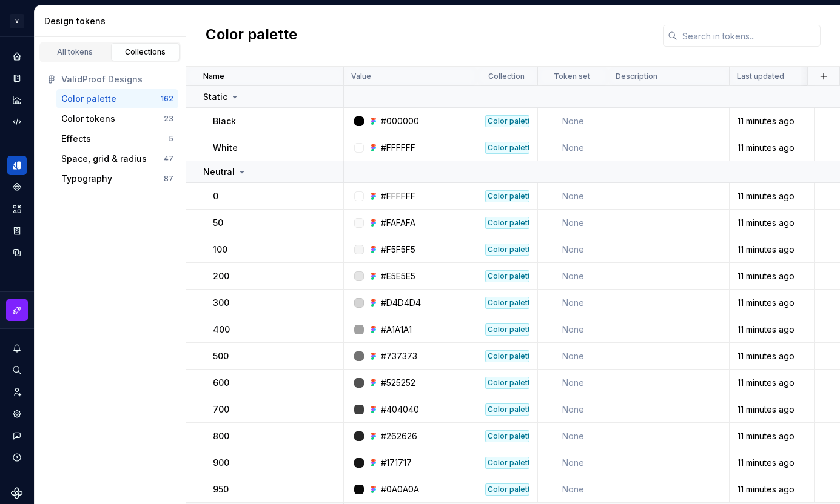 Image resolution: width=840 pixels, height=504 pixels. What do you see at coordinates (221, 276) in the screenshot?
I see `p: 200` at bounding box center [221, 276].